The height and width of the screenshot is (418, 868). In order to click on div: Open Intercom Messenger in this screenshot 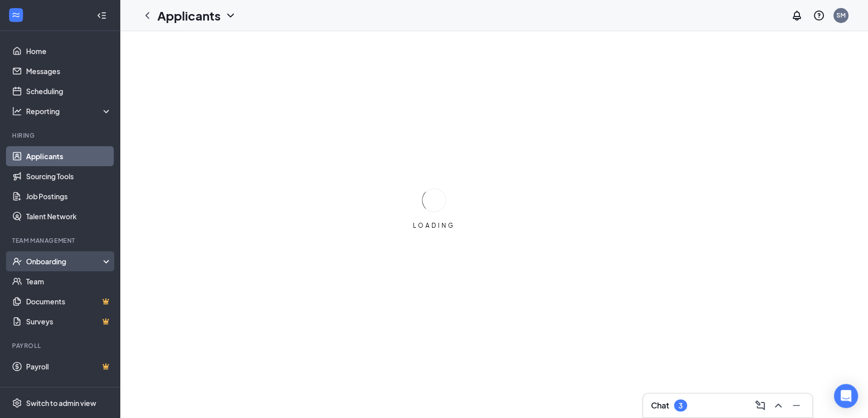, I will do `click(846, 396)`.